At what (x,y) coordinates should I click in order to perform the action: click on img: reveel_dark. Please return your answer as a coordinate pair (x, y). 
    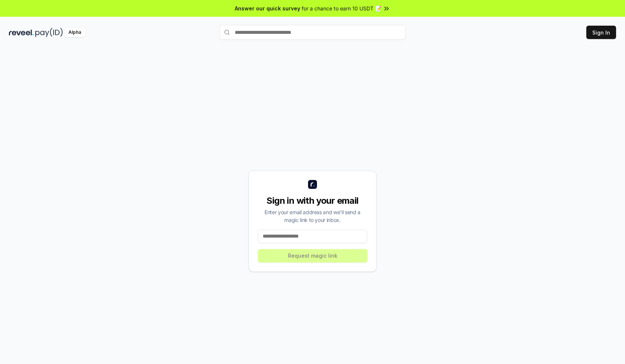
    Looking at the image, I should click on (21, 32).